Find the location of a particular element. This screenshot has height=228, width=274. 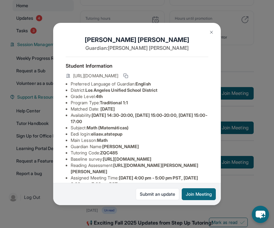

li: Matched Date: is located at coordinates (139, 109).